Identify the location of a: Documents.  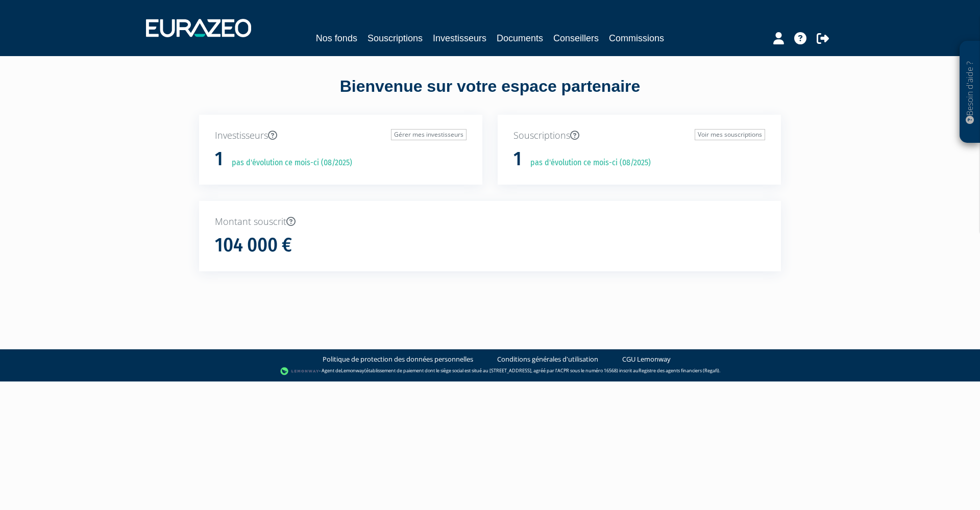
(520, 38).